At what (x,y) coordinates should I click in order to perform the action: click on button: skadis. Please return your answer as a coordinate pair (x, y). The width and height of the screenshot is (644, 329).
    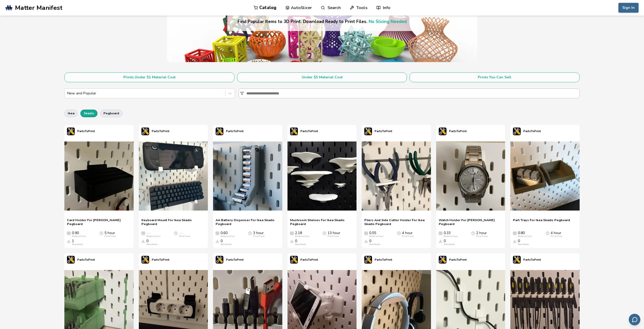
    Looking at the image, I should click on (89, 113).